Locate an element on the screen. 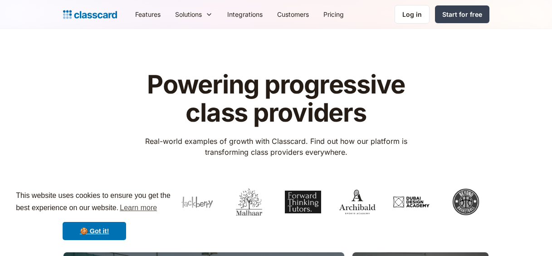 The image size is (552, 256). a: dismiss cookie message is located at coordinates (94, 231).